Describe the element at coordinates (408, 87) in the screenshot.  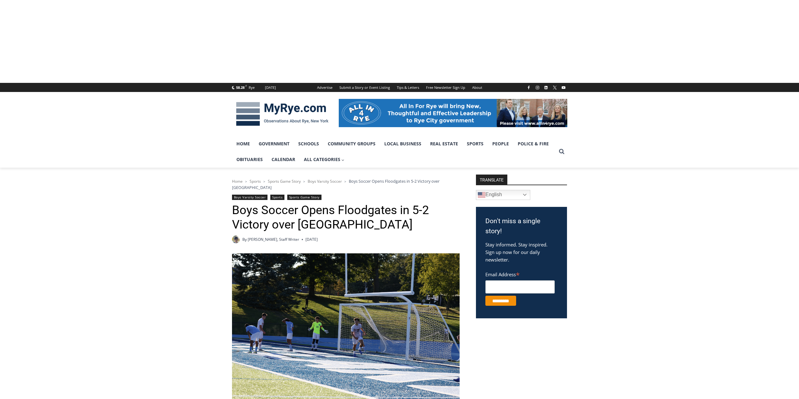
I see `a: Tips & Letters` at that location.